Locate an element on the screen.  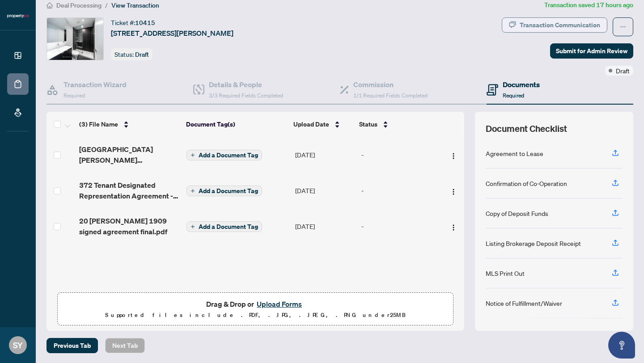
span: 10415 is located at coordinates (145, 23).